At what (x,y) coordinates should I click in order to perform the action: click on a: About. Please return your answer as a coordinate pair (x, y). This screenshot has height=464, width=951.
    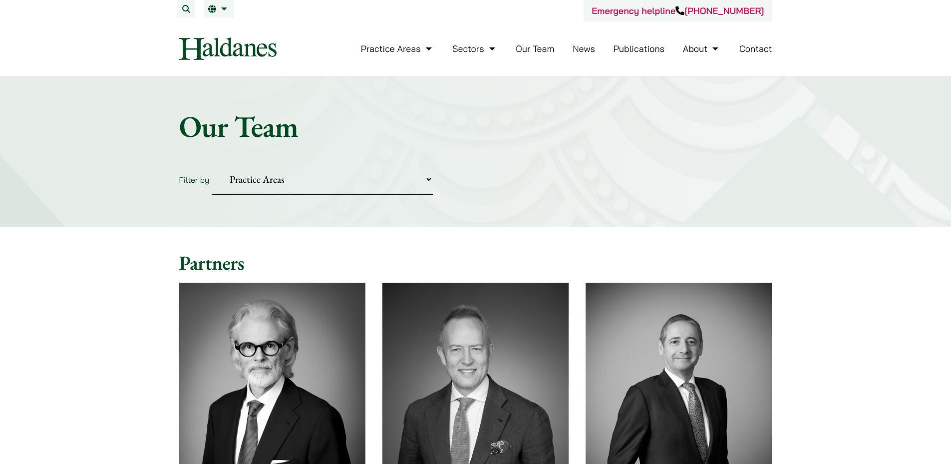
    Looking at the image, I should click on (702, 48).